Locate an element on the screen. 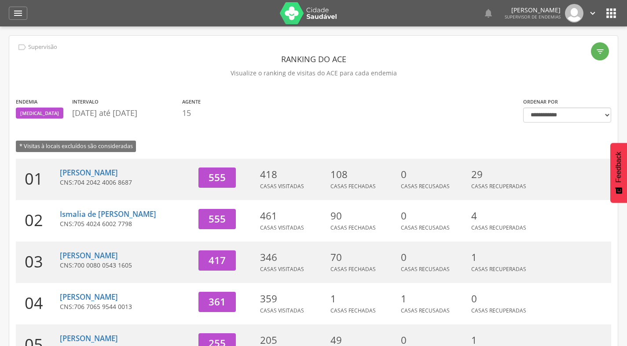 The image size is (627, 346). div: 03 is located at coordinates (38, 262).